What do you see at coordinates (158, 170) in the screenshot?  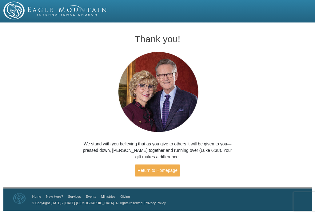 I see `a: Return to Homepage` at bounding box center [158, 170].